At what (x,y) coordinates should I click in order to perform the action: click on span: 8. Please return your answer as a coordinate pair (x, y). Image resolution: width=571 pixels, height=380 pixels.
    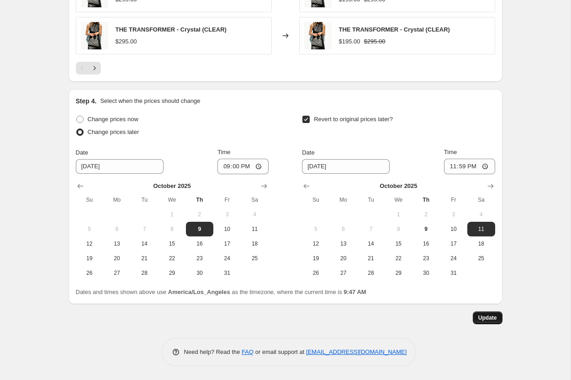
    Looking at the image, I should click on (399, 229).